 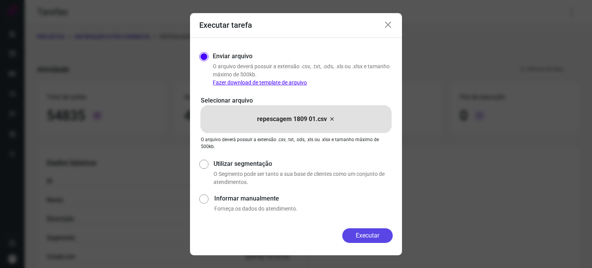 I want to click on button: Executar, so click(x=367, y=235).